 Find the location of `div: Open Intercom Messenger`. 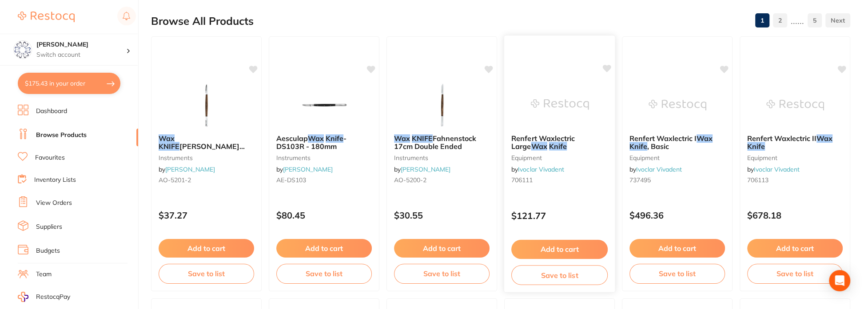

div: Open Intercom Messenger is located at coordinates (839, 281).